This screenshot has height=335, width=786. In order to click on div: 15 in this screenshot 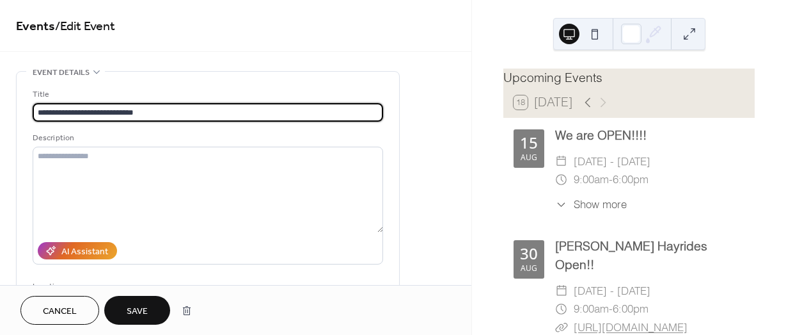, I will do `click(529, 143)`.